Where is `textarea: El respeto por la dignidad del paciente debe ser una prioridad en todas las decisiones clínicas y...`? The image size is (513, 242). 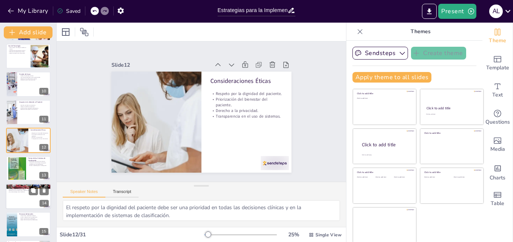 textarea: El respeto por la dignidad del paciente debe ser una prioridad en todas las decisiones clínicas y... is located at coordinates (201, 211).